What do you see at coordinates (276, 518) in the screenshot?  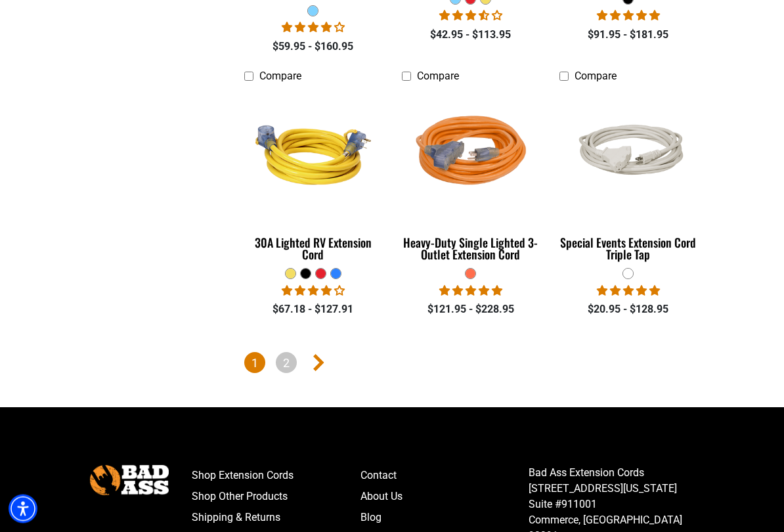 I see `a: Shipping & Returns` at bounding box center [276, 518].